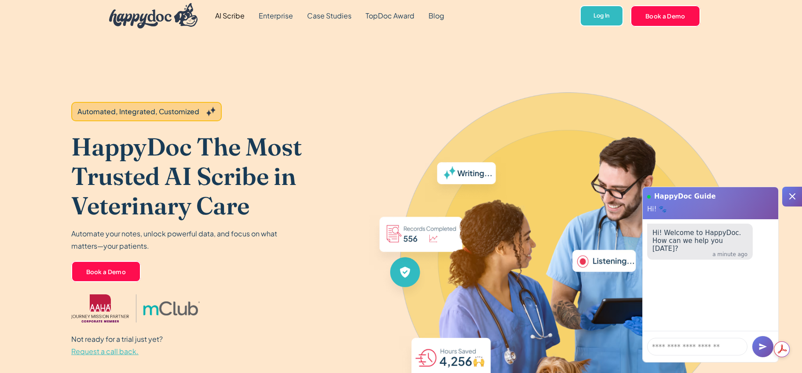 The height and width of the screenshot is (373, 802). I want to click on img: Grey sparkles., so click(211, 112).